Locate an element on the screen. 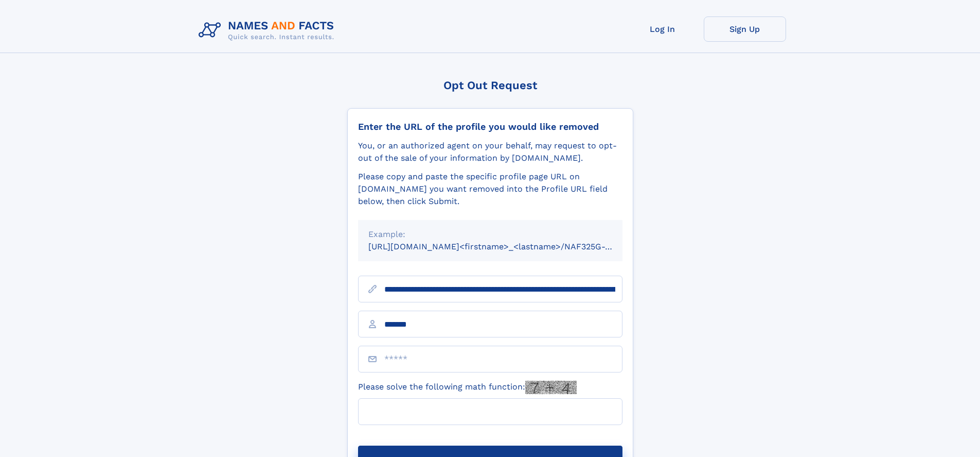  div: Example: is located at coordinates (490, 235).